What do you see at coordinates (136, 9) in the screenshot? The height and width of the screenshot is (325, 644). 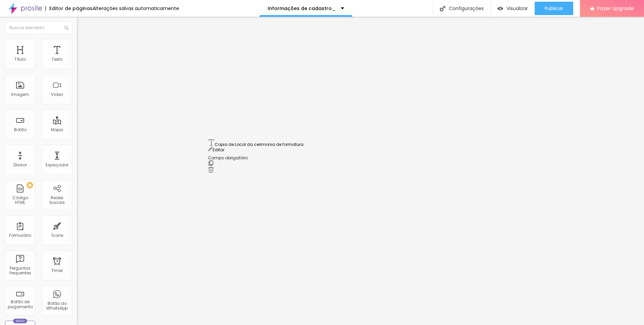 I see `div: Alterações salvas automaticamente` at bounding box center [136, 9].